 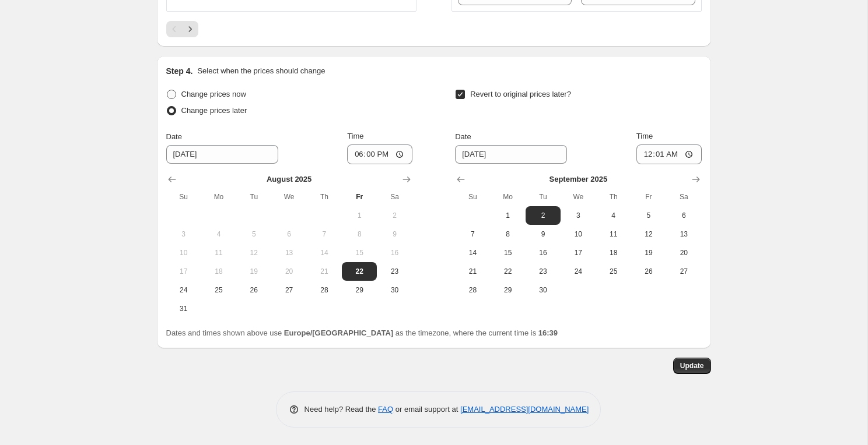 I want to click on button: Saturday August 23 2025, so click(x=395, y=271).